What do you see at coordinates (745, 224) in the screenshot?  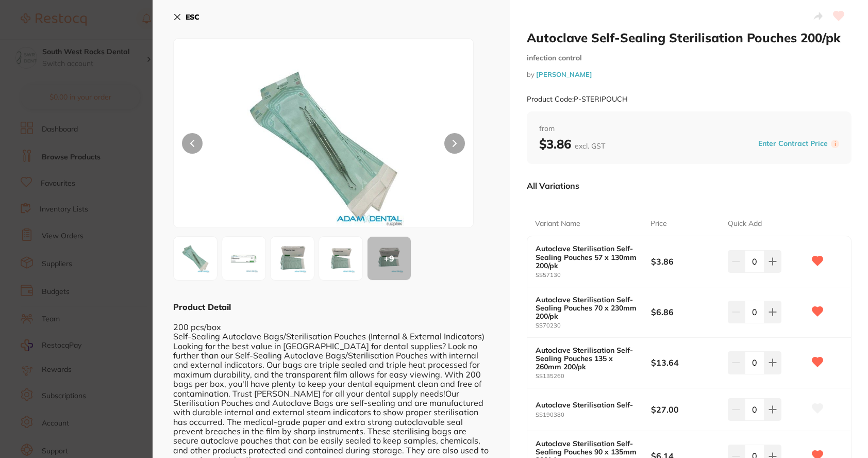 I see `p: Quick Add` at bounding box center [745, 224].